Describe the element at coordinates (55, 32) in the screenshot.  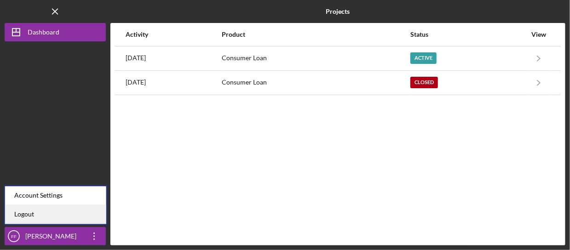
I see `button: Dashboard` at that location.